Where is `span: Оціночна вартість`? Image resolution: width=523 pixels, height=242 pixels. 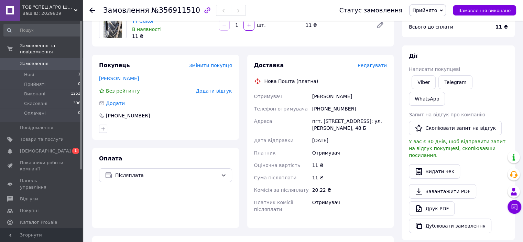 span: Оціночна вартість is located at coordinates (277, 165).